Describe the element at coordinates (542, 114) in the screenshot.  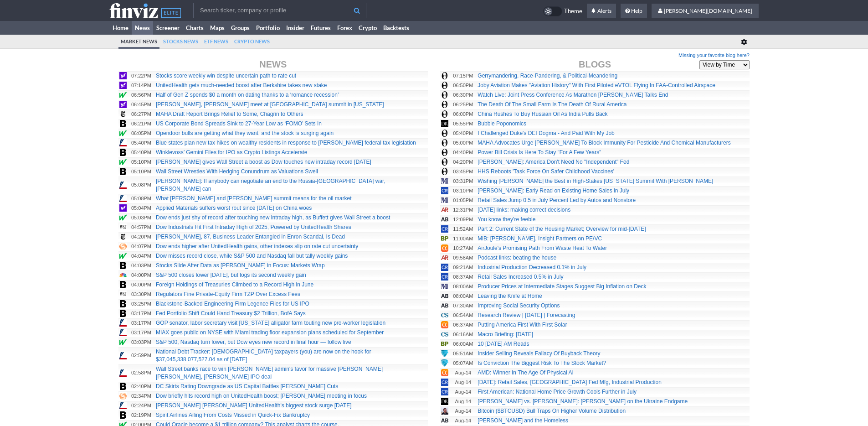
I see `a: China Rushes To Buy Russian Oil As India Pulls Back` at that location.